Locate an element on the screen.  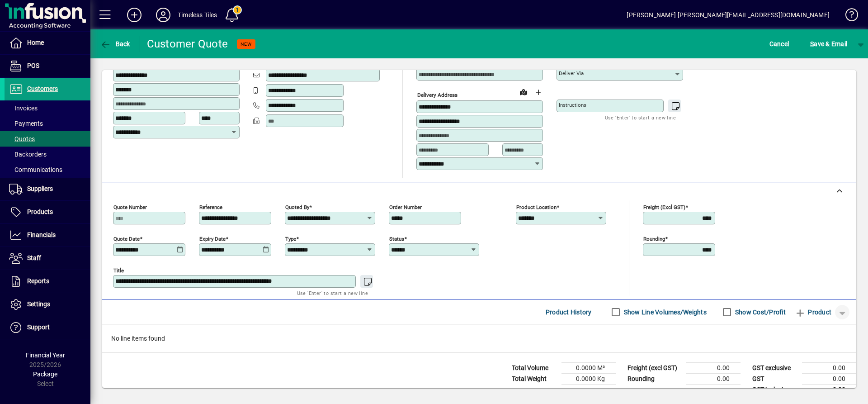
span: Financials is located at coordinates (41, 234).